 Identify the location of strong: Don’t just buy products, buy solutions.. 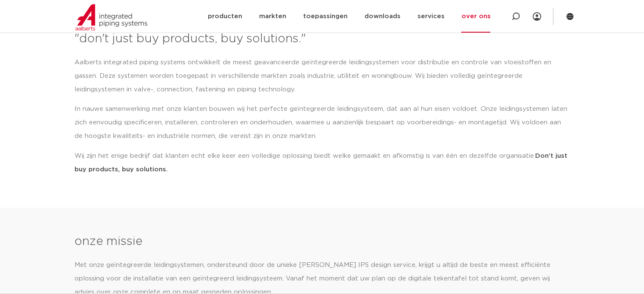
(321, 163).